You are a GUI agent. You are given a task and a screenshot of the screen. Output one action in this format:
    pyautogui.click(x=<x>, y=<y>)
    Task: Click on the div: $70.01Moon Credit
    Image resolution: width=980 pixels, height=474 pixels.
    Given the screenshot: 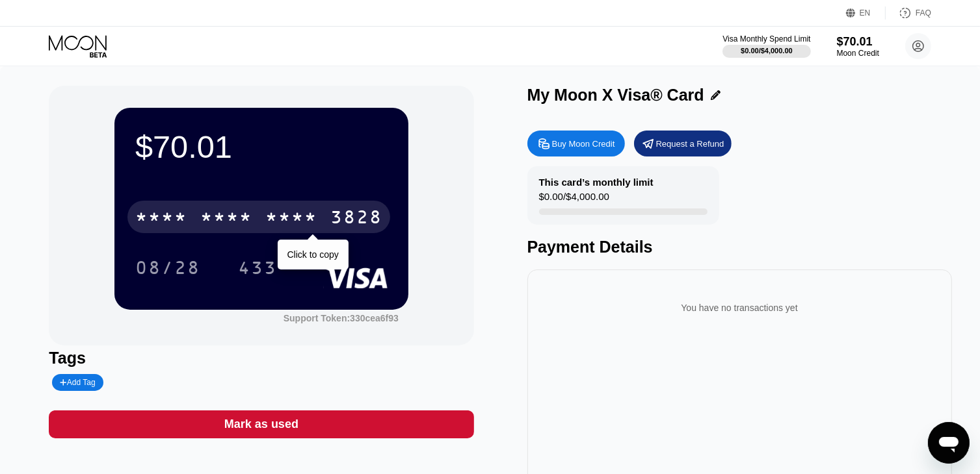 What is the action you would take?
    pyautogui.click(x=858, y=46)
    